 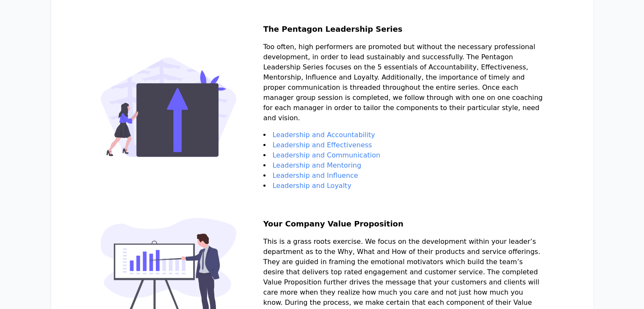 What do you see at coordinates (403, 86) in the screenshot?
I see `p: Too often, high performers are promoted but without the necessary professional development, in or...` at bounding box center [403, 86].